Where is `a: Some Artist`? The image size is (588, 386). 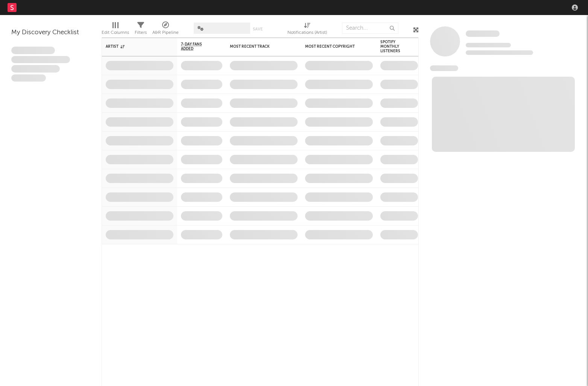
a: Some Artist is located at coordinates (483, 33).